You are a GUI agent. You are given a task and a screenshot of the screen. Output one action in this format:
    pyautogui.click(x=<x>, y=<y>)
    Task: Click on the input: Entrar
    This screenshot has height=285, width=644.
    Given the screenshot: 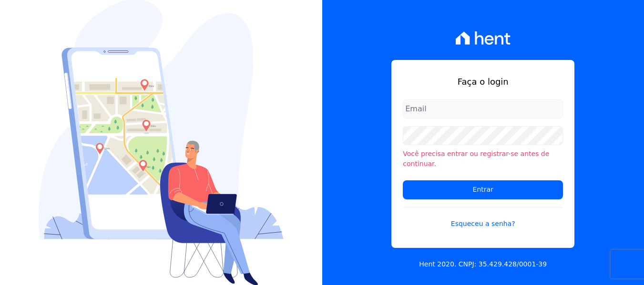 What is the action you would take?
    pyautogui.click(x=483, y=190)
    